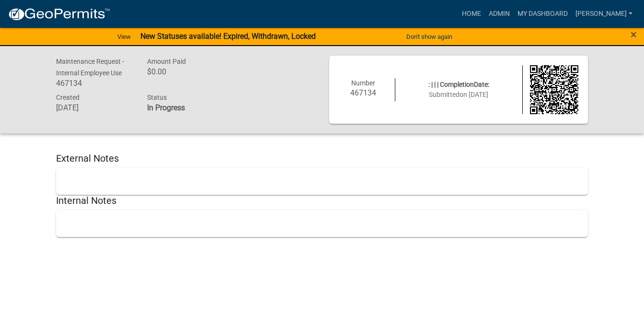 The height and width of the screenshot is (331, 644). What do you see at coordinates (166, 107) in the screenshot?
I see `strong: In Progress` at bounding box center [166, 107].